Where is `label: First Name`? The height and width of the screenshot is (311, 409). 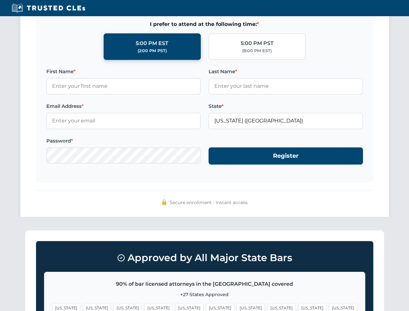 label: First Name is located at coordinates (123, 72).